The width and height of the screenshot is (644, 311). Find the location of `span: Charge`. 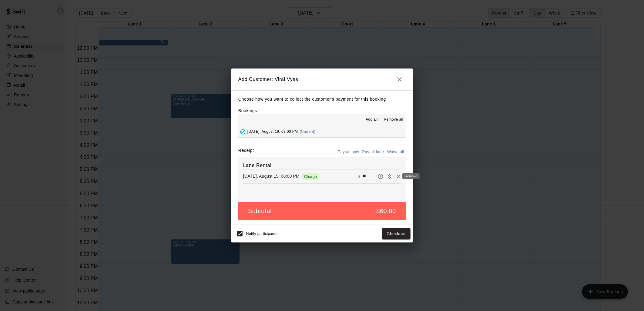

span: Charge is located at coordinates (310, 177).